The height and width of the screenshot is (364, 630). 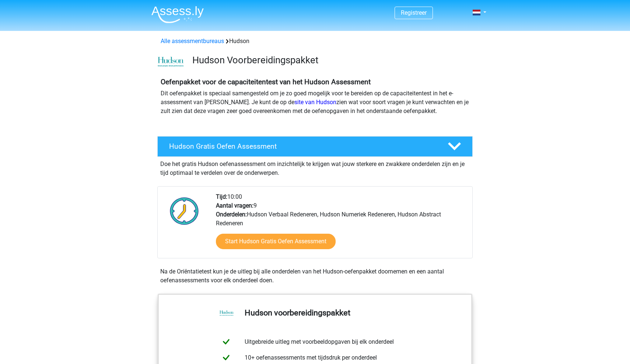 I want to click on div: 10:00 9 Hudson Verbaal Redeneren, Hudson Numeriek Redeneren, Hudson Abstract Redeneren, so click(x=341, y=225).